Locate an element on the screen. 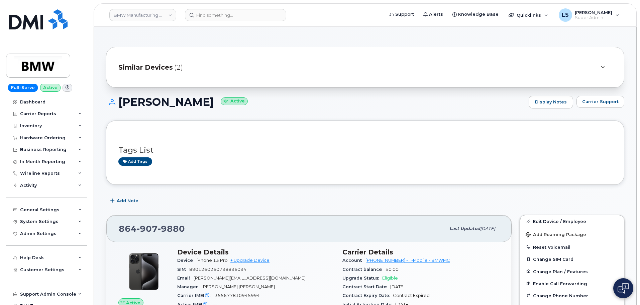  span: 355677810945994 is located at coordinates (237, 295).